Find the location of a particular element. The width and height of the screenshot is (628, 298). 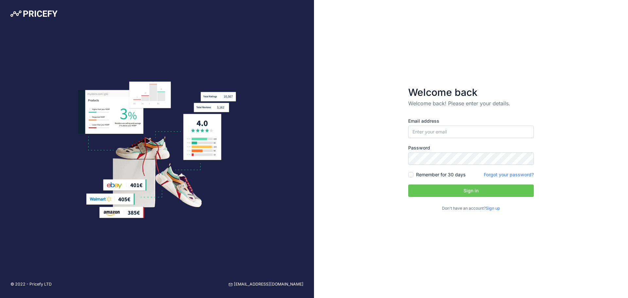

a: Forgot your password? is located at coordinates (509, 174).